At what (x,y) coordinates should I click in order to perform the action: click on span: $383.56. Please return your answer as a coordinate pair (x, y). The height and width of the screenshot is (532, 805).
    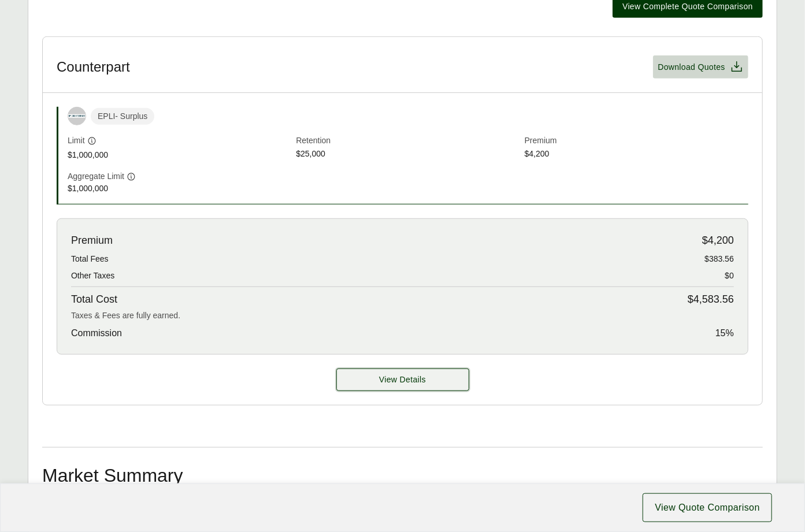
    Looking at the image, I should click on (719, 259).